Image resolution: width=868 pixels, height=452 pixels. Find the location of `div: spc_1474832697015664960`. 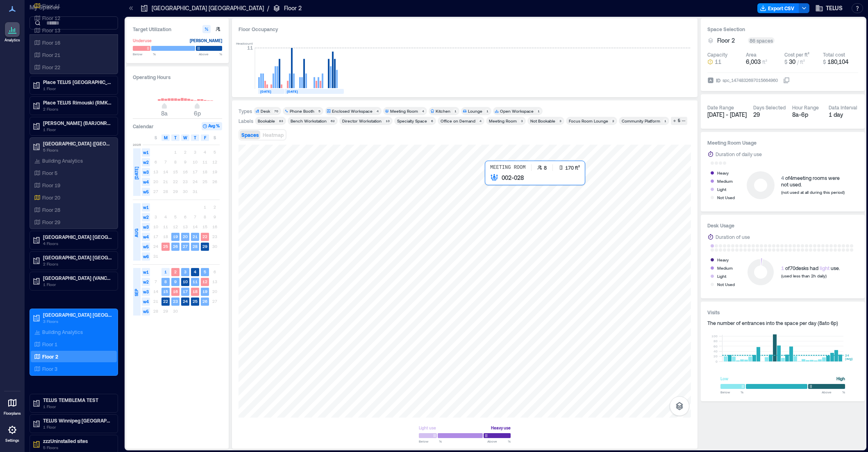

div: spc_1474832697015664960 is located at coordinates (750, 80).